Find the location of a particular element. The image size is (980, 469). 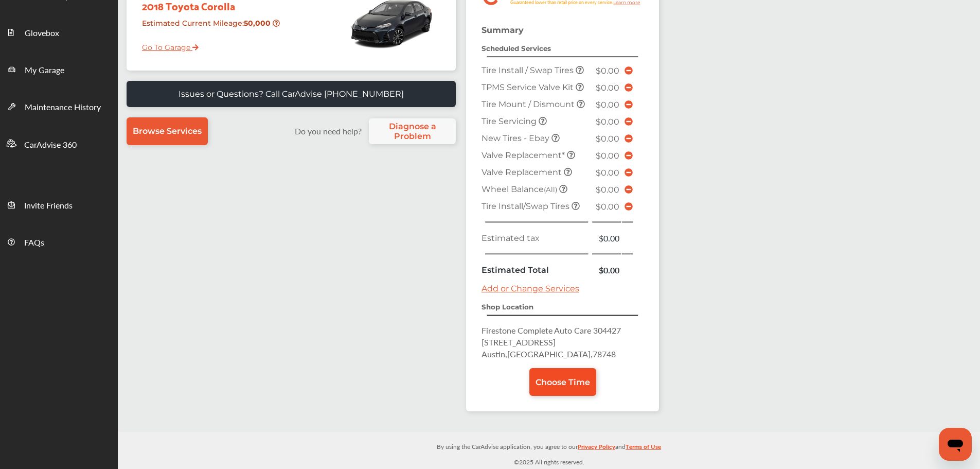

strong: Summary is located at coordinates (502, 30).